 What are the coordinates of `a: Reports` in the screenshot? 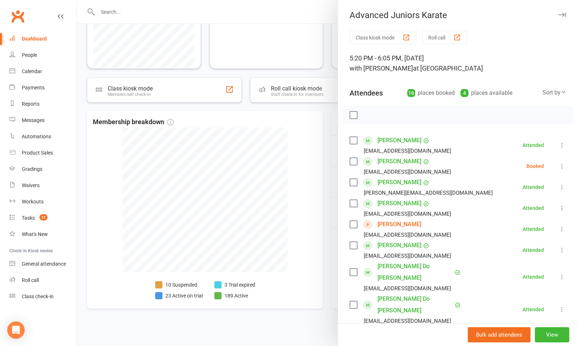 It's located at (43, 104).